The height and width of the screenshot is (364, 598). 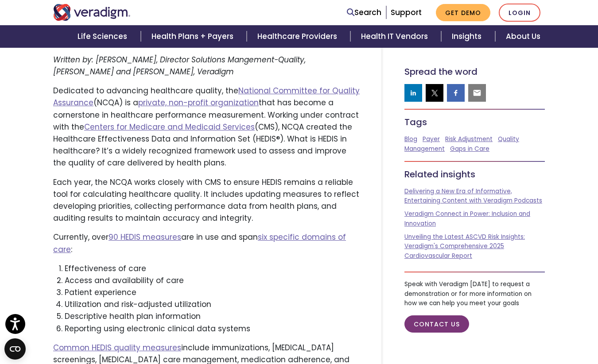 I want to click on a: 90 HEDIS measures, so click(x=145, y=237).